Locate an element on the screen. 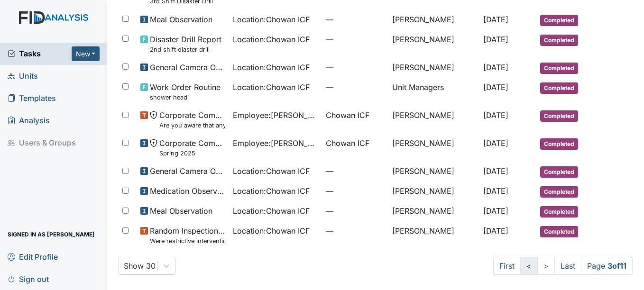 This screenshot has width=644, height=290. button: New is located at coordinates (86, 53).